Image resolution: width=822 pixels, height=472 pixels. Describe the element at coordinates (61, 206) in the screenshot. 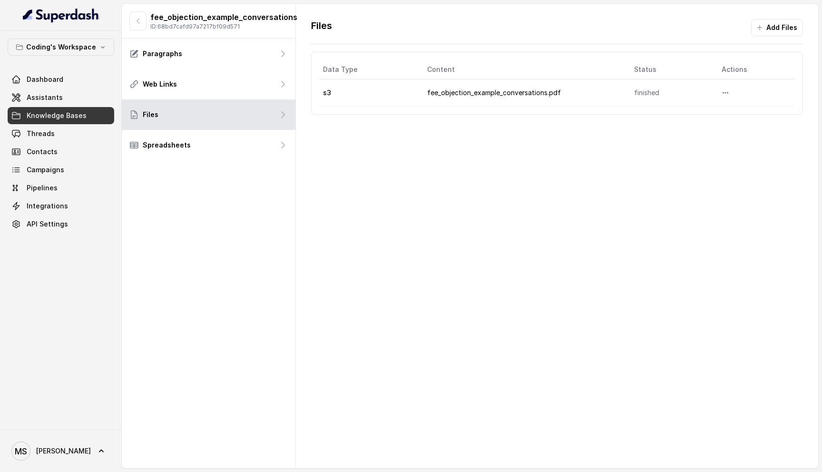

I see `a: Integrations` at that location.